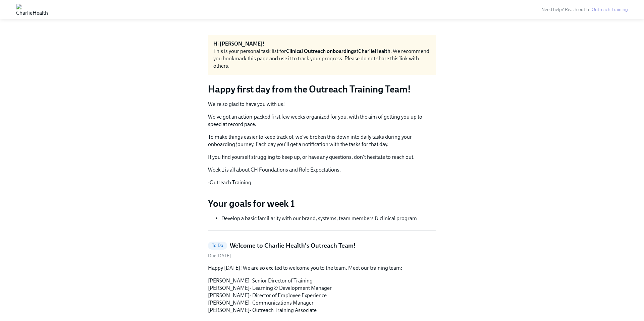 This screenshot has width=644, height=321. What do you see at coordinates (322, 204) in the screenshot?
I see `p: Your goals for week 1` at bounding box center [322, 204].